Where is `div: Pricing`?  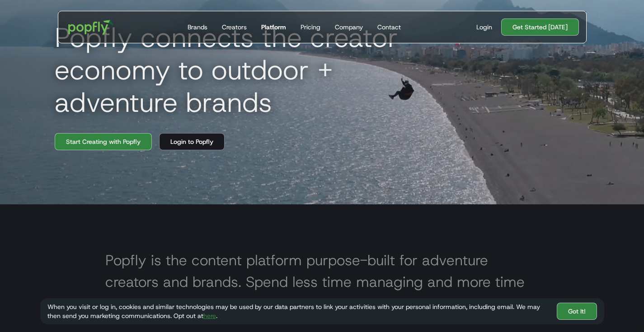 div: Pricing is located at coordinates (310, 27).